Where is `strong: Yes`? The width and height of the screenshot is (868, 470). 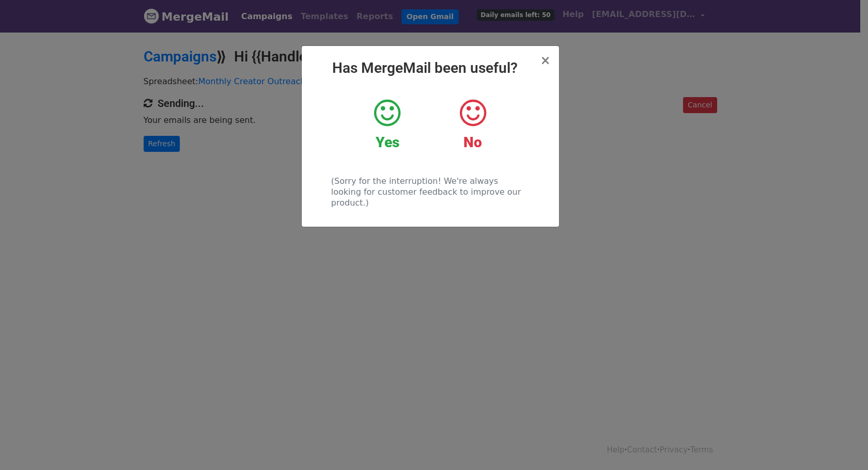 strong: Yes is located at coordinates (388, 142).